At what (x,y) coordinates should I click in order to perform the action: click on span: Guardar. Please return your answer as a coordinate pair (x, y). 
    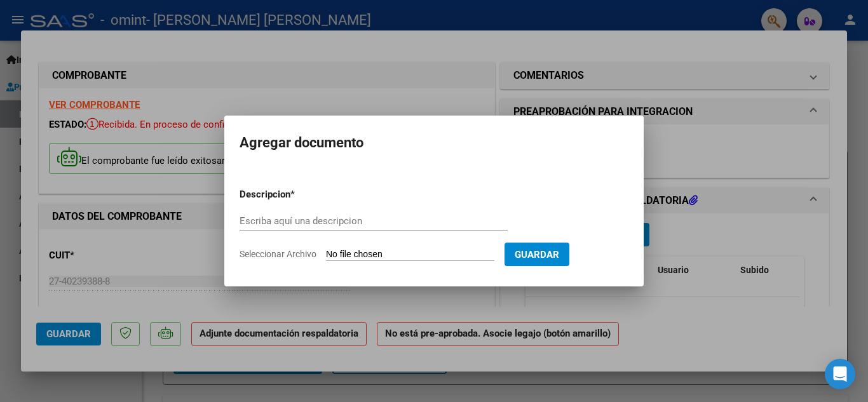
    Looking at the image, I should click on (537, 254).